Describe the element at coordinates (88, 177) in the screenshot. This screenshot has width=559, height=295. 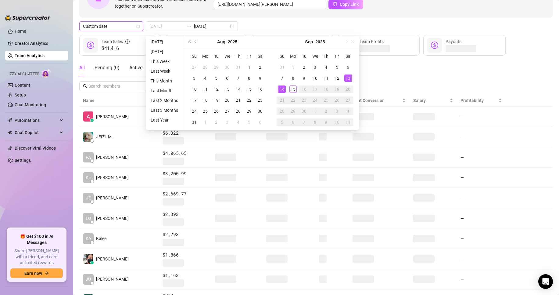
I see `span: KE` at that location.